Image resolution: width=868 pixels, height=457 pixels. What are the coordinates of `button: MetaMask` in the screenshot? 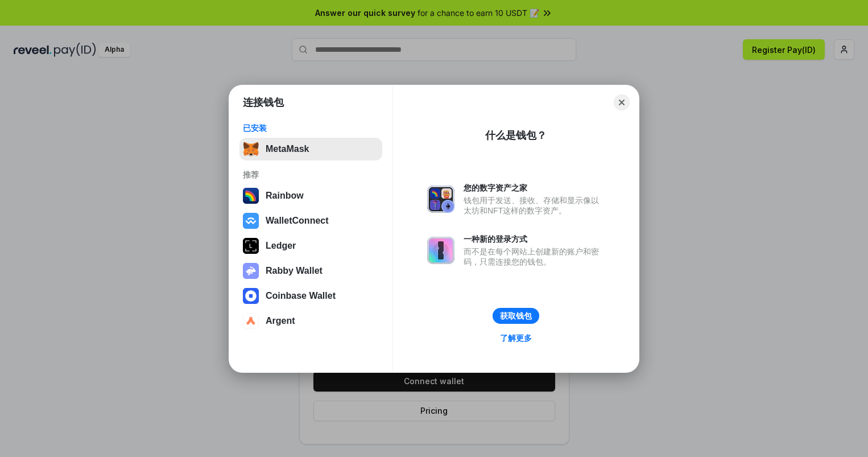 It's located at (311, 149).